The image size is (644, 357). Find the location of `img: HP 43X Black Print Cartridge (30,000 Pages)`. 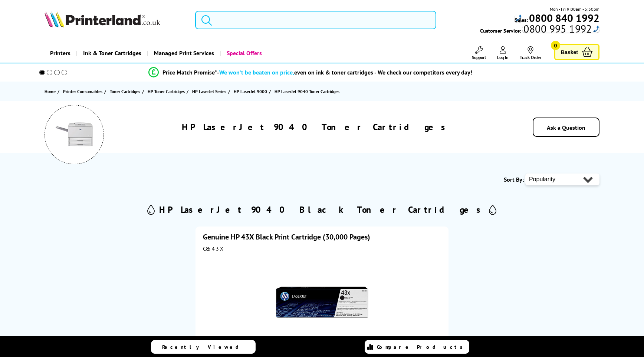

img: HP 43X Black Print Cartridge (30,000 Pages) is located at coordinates (322, 302).